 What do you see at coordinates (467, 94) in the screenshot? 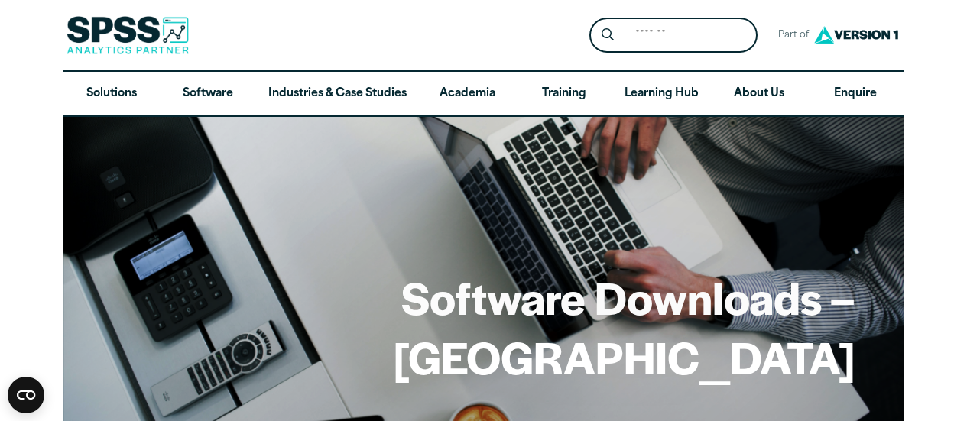
I see `a: Academia` at bounding box center [467, 94].